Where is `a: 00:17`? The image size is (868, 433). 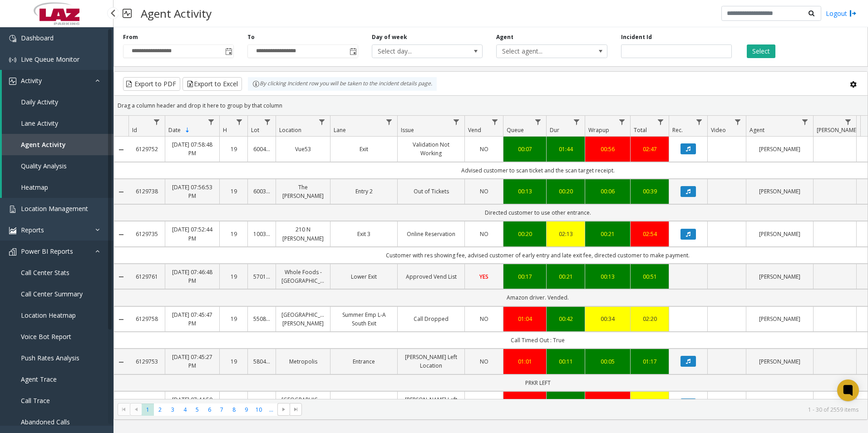
a: 00:17 is located at coordinates (525, 276).